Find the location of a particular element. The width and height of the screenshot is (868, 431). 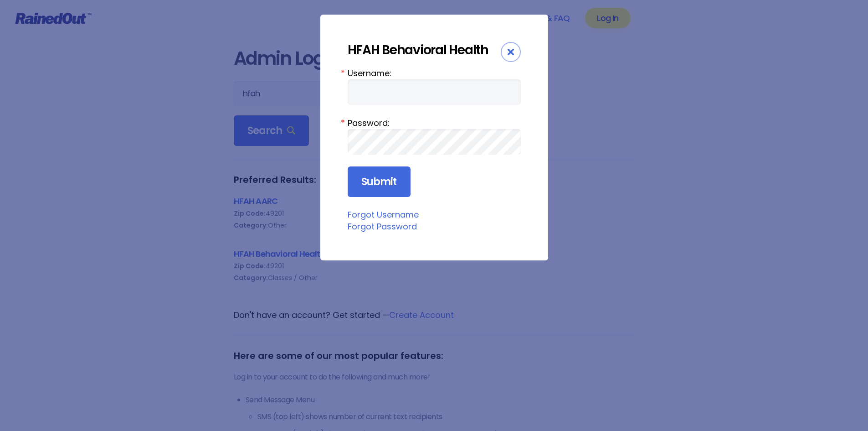

a: Forgot Password is located at coordinates (382, 226).